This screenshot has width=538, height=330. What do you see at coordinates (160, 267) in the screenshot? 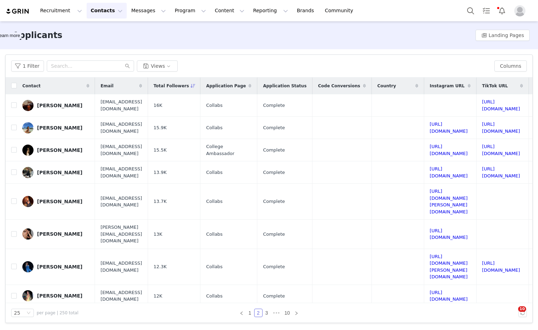
I see `span: 12.3K` at bounding box center [160, 267].